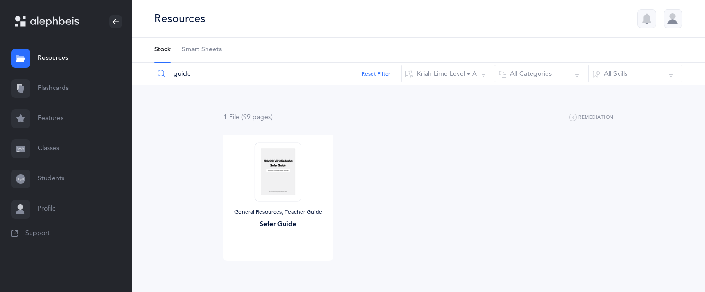 This screenshot has width=705, height=292. I want to click on span: Support, so click(38, 233).